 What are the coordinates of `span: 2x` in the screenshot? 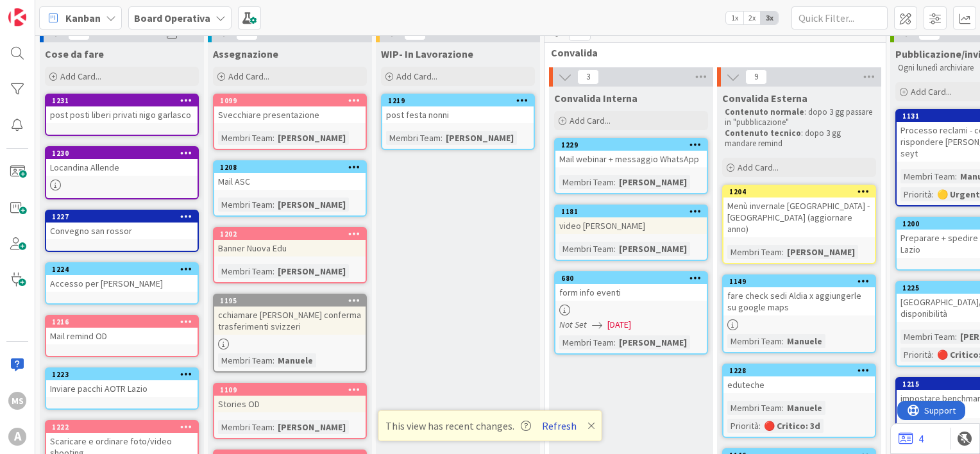 It's located at (751, 18).